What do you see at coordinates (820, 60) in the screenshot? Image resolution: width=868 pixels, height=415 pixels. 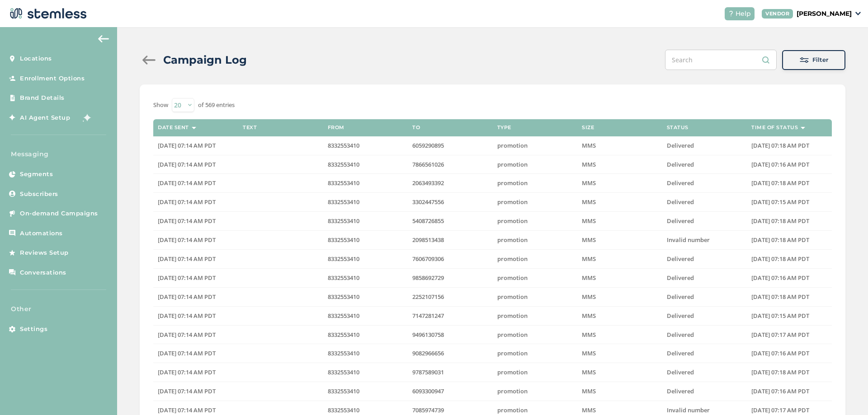 I see `span: Filter` at bounding box center [820, 60].